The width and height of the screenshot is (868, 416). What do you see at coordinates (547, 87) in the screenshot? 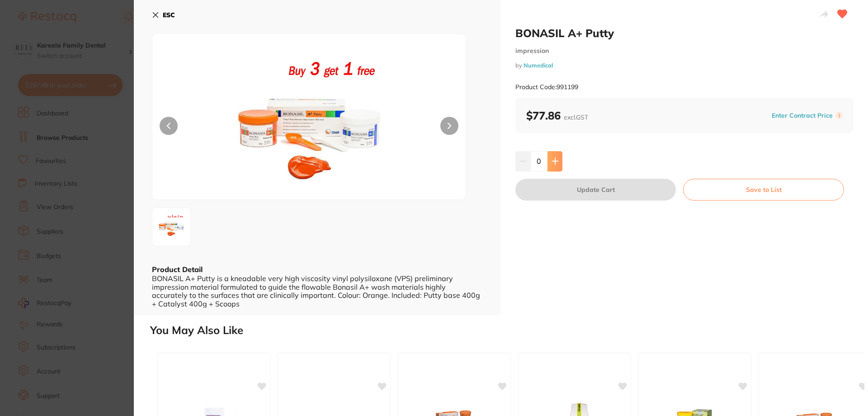
I see `small: Product Code: 991199` at bounding box center [547, 87].